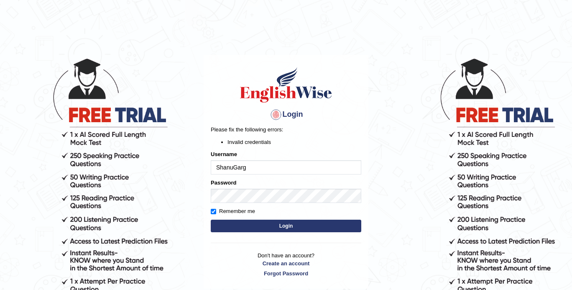 The image size is (572, 290). What do you see at coordinates (286, 263) in the screenshot?
I see `a: Create an account` at bounding box center [286, 263].